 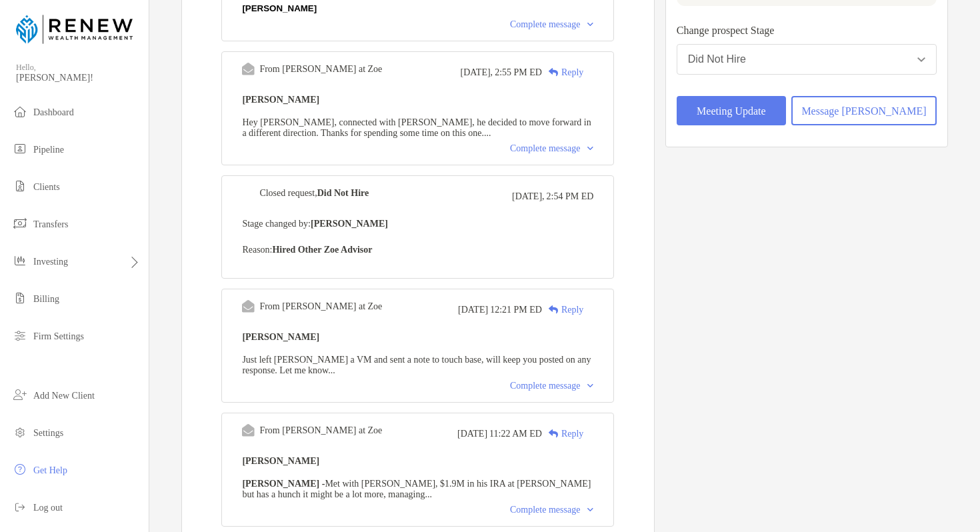 I want to click on img: logout icon, so click(x=20, y=506).